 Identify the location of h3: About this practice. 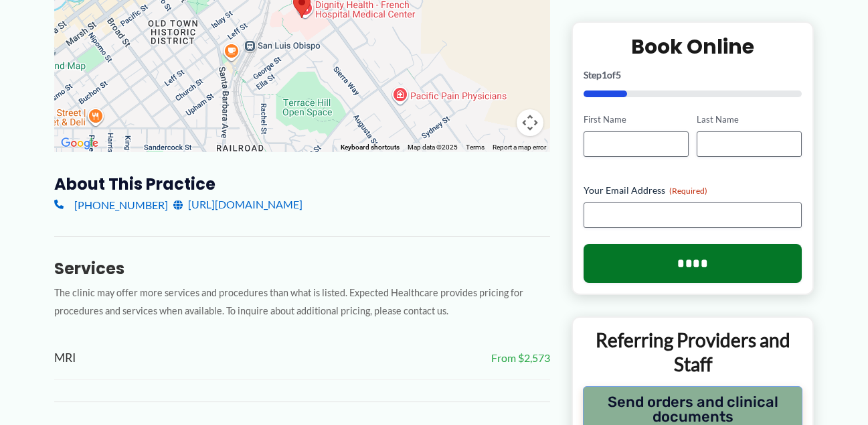
(302, 183).